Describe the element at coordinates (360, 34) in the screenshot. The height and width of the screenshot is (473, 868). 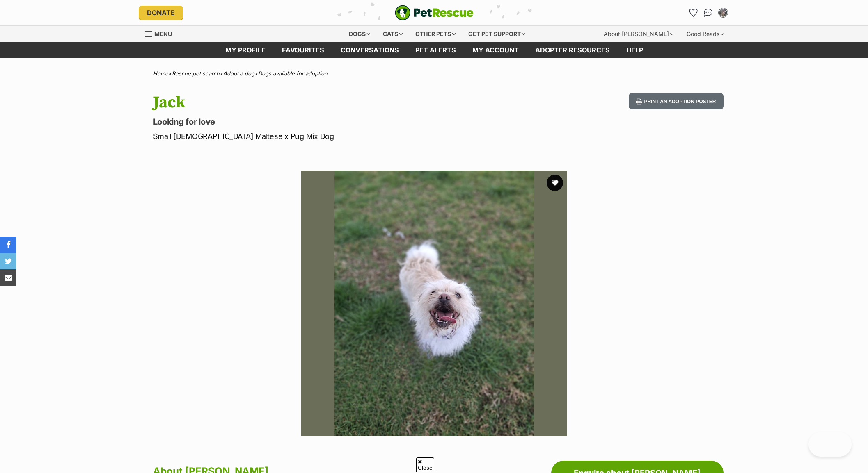
I see `div: Dogs` at that location.